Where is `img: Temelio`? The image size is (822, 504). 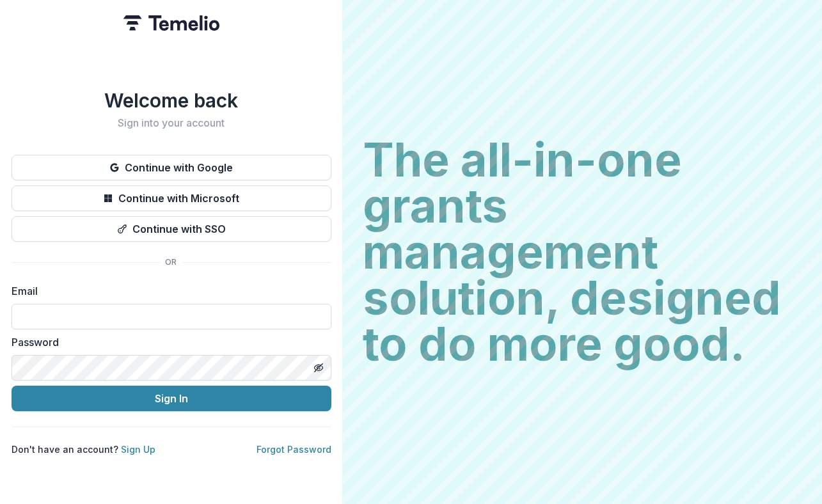 img: Temelio is located at coordinates (172, 23).